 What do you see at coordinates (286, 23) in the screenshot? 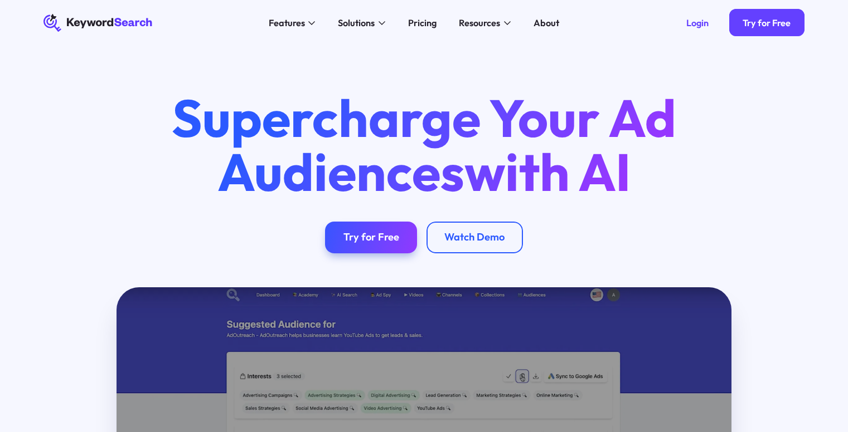
I see `div: Features` at bounding box center [286, 23].